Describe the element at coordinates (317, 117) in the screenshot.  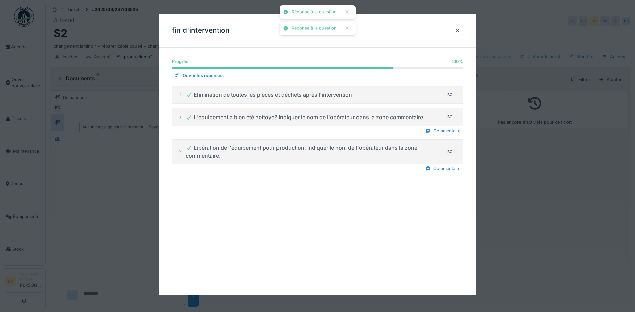
I see `summary: L'équipement a bien été nettoyé? Indiquer le nom de l'opérateur dans la zone commentaireBC` at that location.